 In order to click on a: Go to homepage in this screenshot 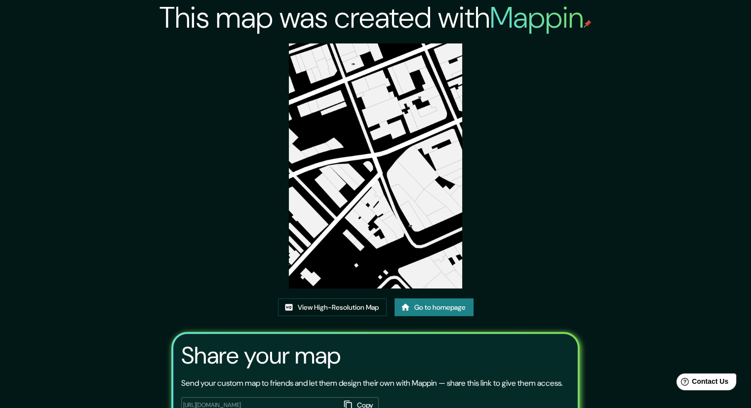, I will do `click(434, 307)`.